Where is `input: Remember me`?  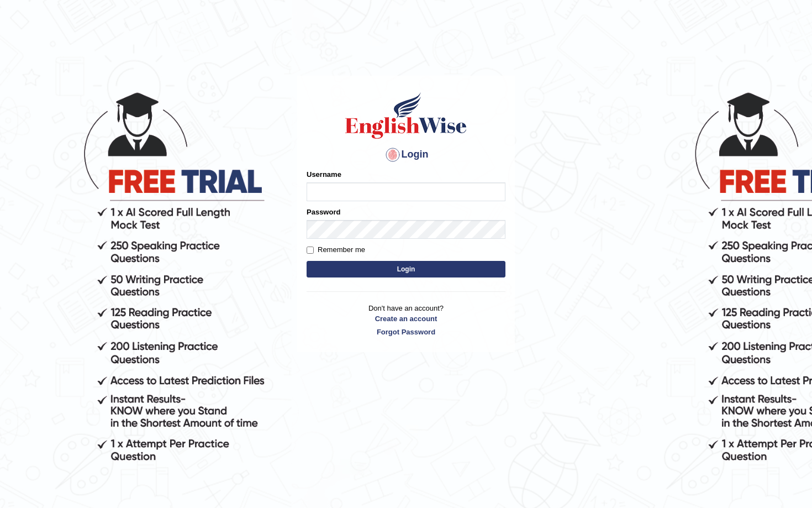
input: Remember me is located at coordinates (310, 250).